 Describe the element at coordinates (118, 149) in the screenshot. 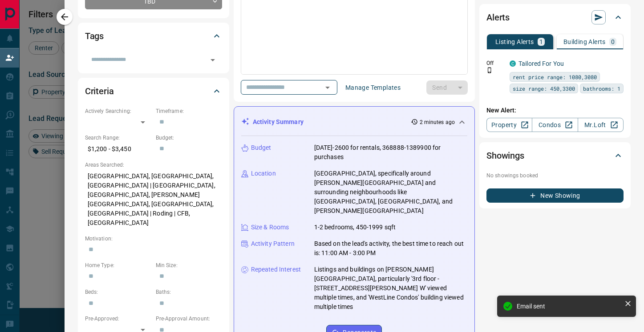

I see `p: $1,200 - $3,450` at that location.